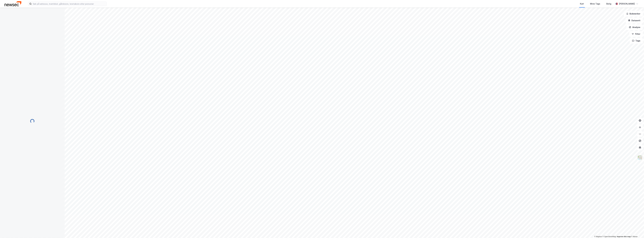 Image resolution: width=644 pixels, height=238 pixels. What do you see at coordinates (636, 41) in the screenshot?
I see `button: Tags` at bounding box center [636, 41].